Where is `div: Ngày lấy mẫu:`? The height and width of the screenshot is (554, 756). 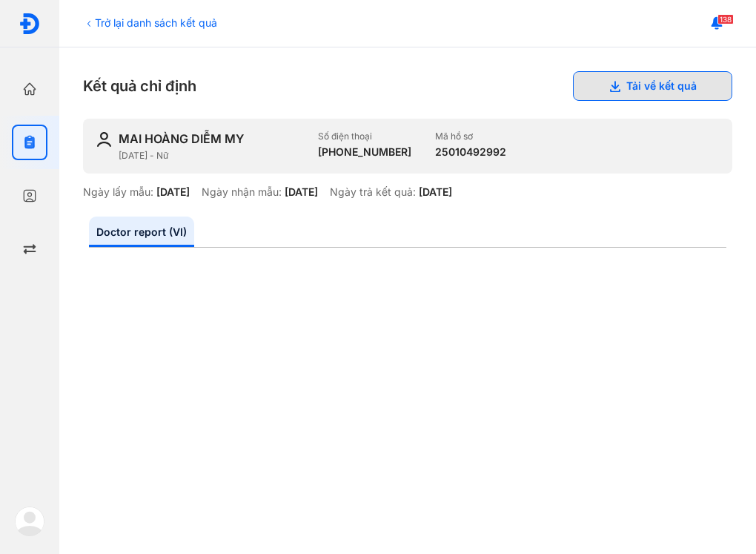 div: Ngày lấy mẫu: is located at coordinates (118, 192).